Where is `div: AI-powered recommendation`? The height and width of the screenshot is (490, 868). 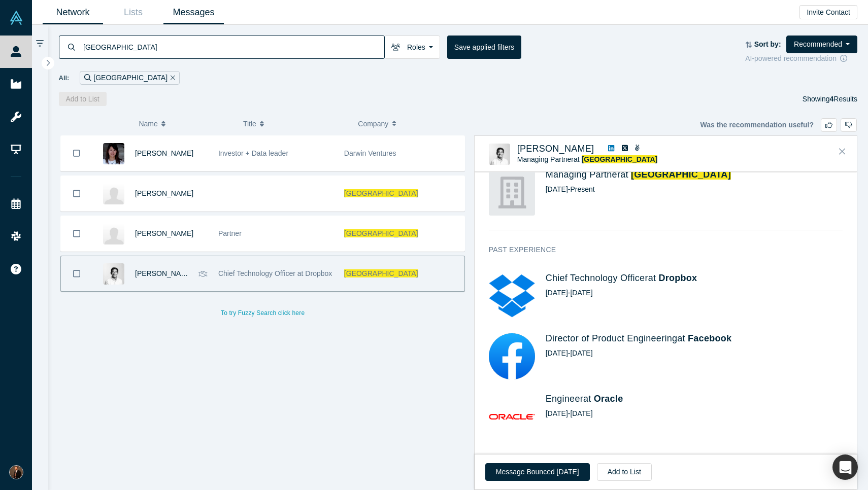 div: AI-powered recommendation is located at coordinates (800, 58).